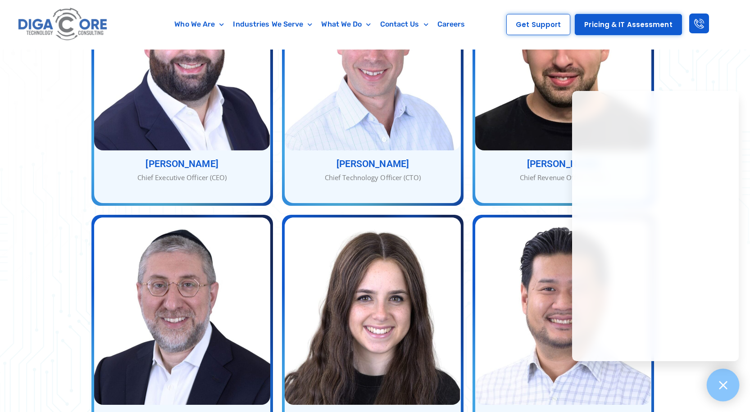 This screenshot has height=412, width=750. What do you see at coordinates (182, 311) in the screenshot?
I see `img: Shimon-Lax - Chief Financial Officer (CFO)` at bounding box center [182, 311].